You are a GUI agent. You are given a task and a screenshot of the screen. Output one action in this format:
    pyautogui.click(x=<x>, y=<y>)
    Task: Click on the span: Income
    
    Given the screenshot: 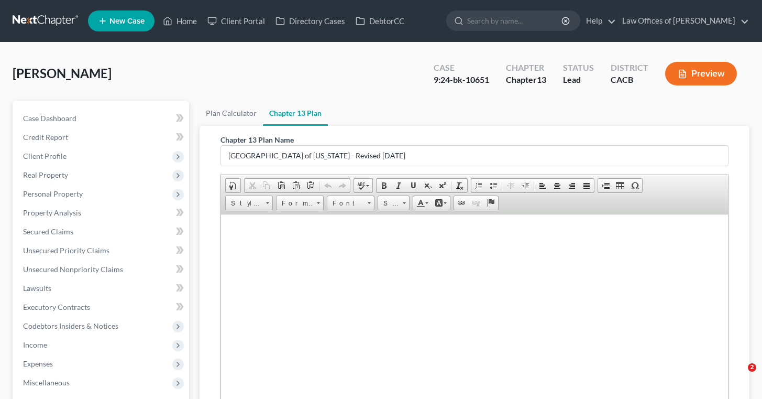 What is the action you would take?
    pyautogui.click(x=35, y=344)
    